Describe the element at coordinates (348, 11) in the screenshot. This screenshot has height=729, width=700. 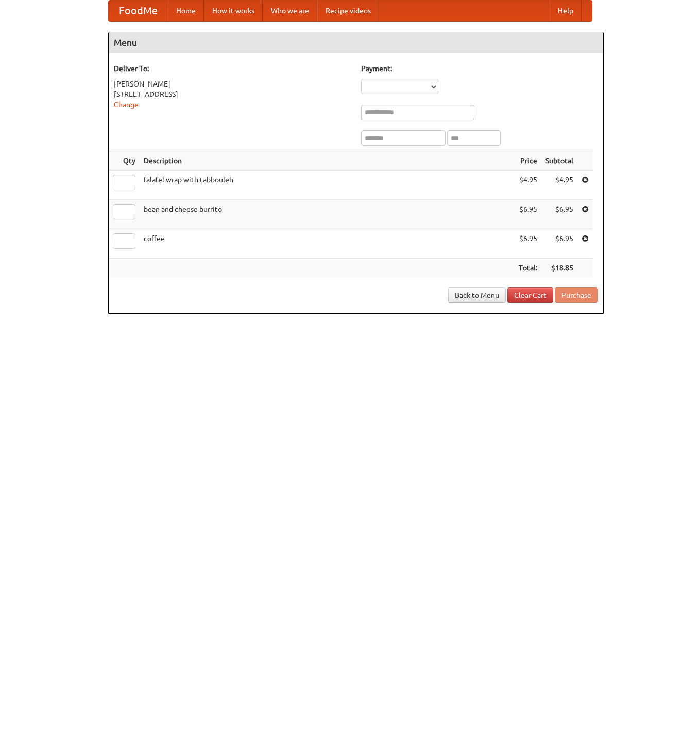
I see `a: Recipe videos` at that location.